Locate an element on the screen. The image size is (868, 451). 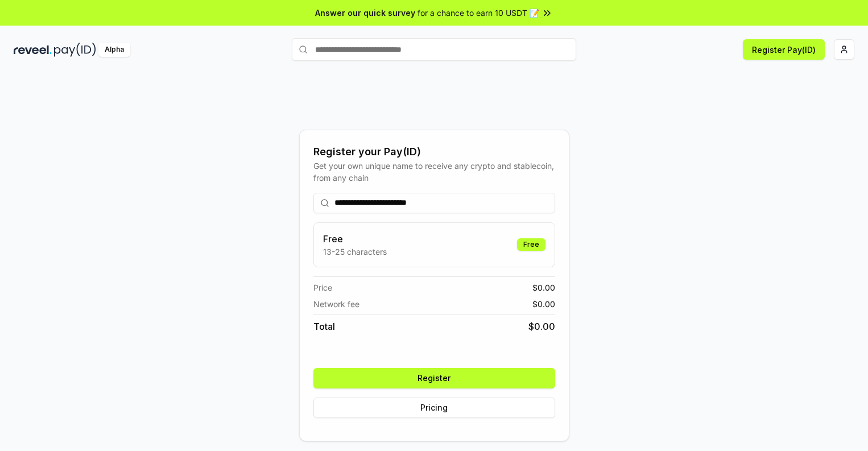
span: Answer our quick survey is located at coordinates (365, 13).